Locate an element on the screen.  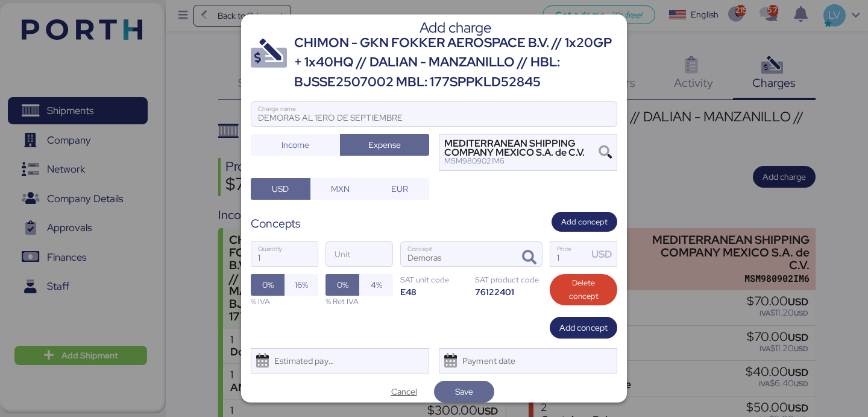
div: Add charge is located at coordinates (456, 28).